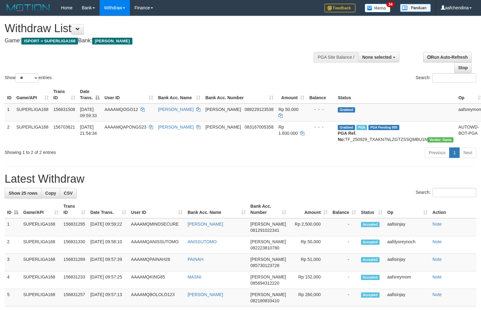  Describe the element at coordinates (50, 41) in the screenshot. I see `span: ISPORT > SUPERLIGA168` at that location.